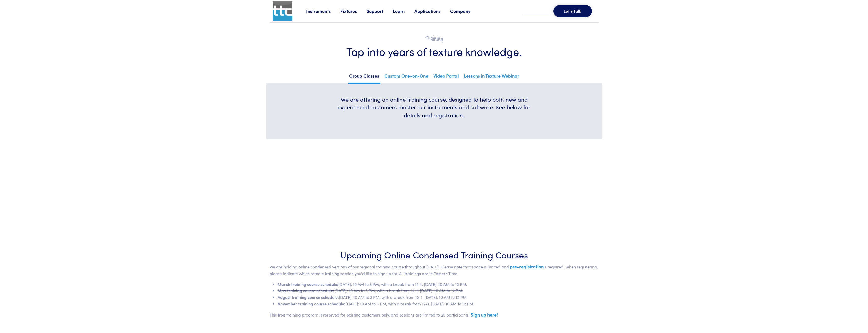 The image size is (868, 333). I want to click on a: Video Portal, so click(446, 77).